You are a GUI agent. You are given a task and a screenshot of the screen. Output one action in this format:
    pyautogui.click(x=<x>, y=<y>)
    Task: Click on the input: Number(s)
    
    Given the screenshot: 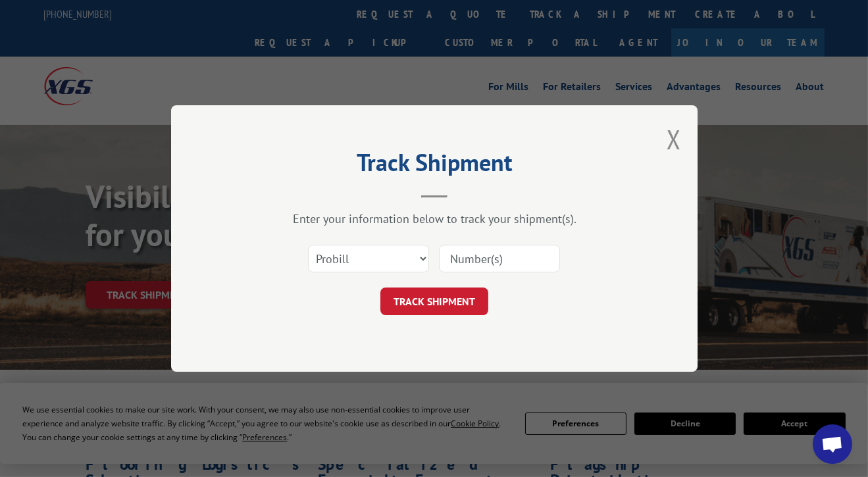 What is the action you would take?
    pyautogui.click(x=500, y=258)
    